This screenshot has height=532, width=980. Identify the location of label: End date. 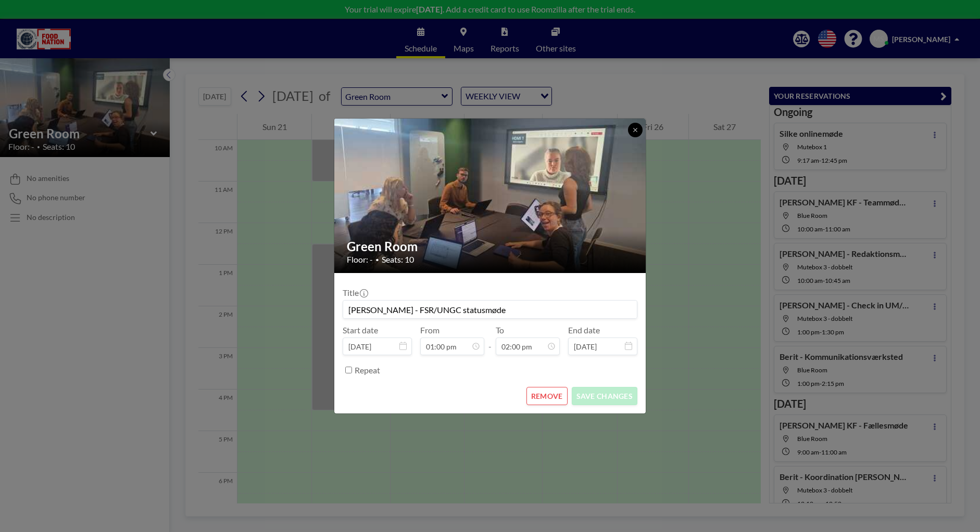
(583, 330).